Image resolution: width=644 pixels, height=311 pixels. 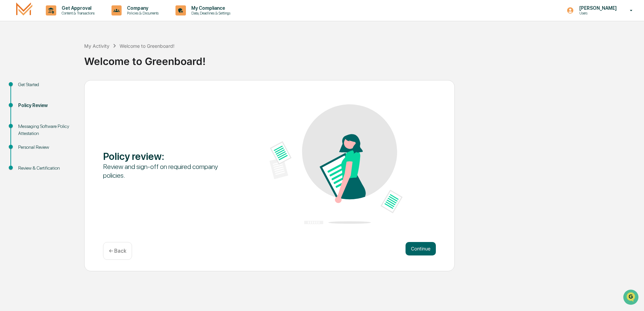 What do you see at coordinates (64, 116) in the screenshot?
I see `a: Powered byPylon` at bounding box center [64, 116].